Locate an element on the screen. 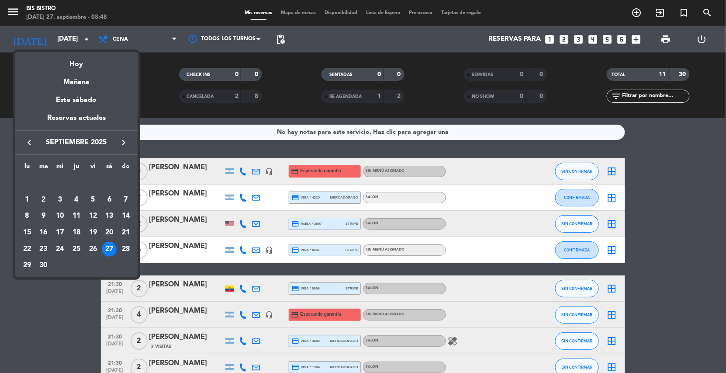 Image resolution: width=726 pixels, height=373 pixels. td: 21 de septiembre de 2025 is located at coordinates (126, 232).